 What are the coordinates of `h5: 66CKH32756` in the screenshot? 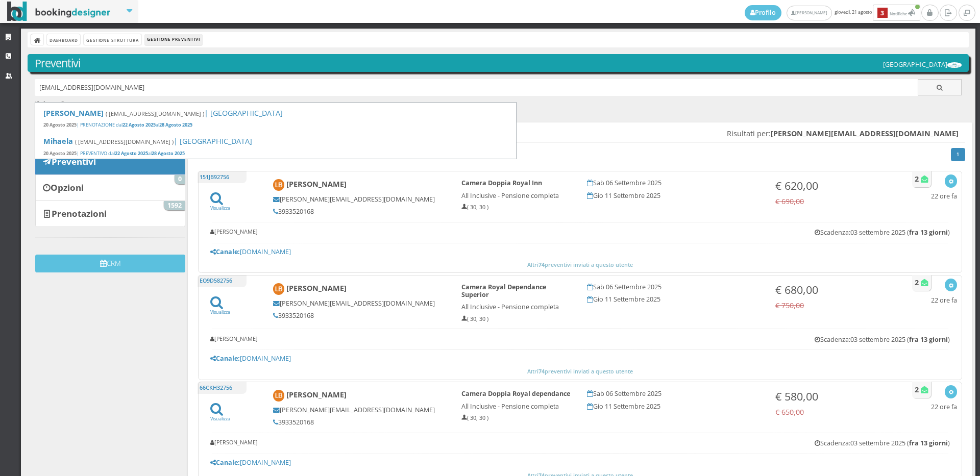 It's located at (222, 387).